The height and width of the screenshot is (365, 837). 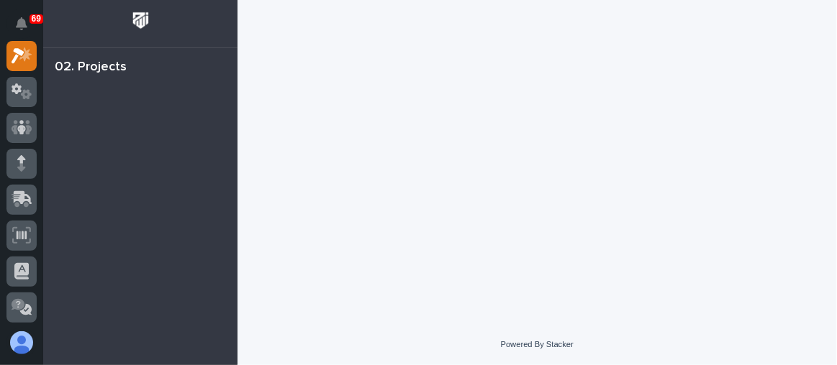 I want to click on p: 69, so click(x=36, y=19).